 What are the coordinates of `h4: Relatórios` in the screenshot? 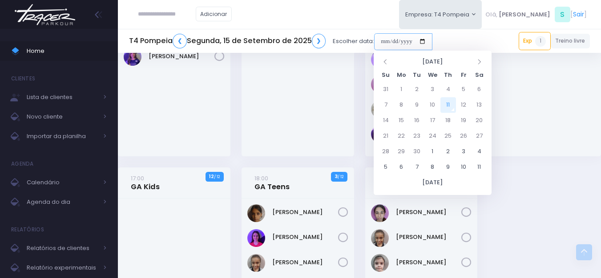 It's located at (28, 230).